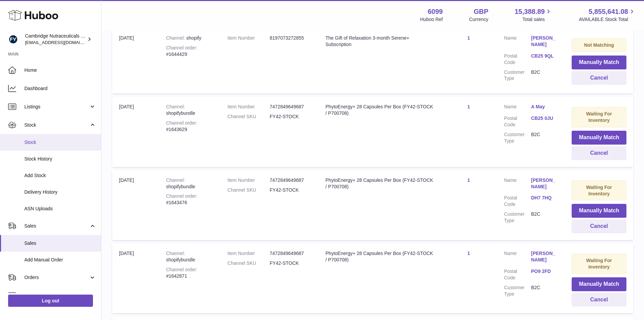 The width and height of the screenshot is (644, 320). What do you see at coordinates (607, 15) in the screenshot?
I see `a: 5,855,641.08 AVAILABLE Stock Total` at bounding box center [607, 15].